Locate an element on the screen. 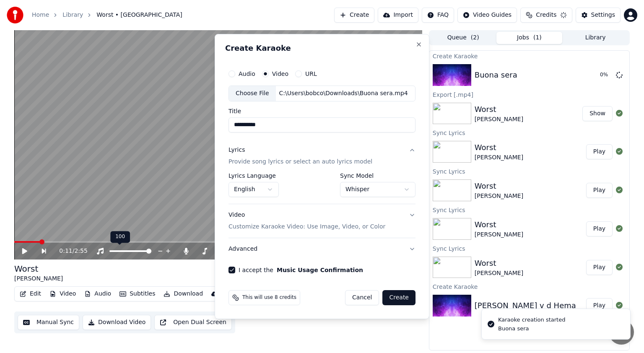 Image resolution: width=644 pixels, height=353 pixels. button: Create is located at coordinates (399, 298).